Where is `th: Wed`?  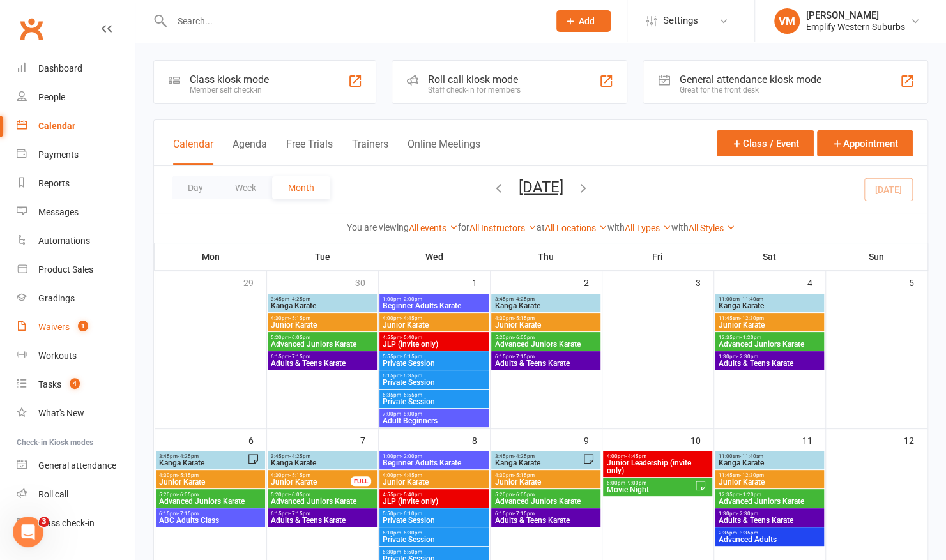 th: Wed is located at coordinates (434, 257).